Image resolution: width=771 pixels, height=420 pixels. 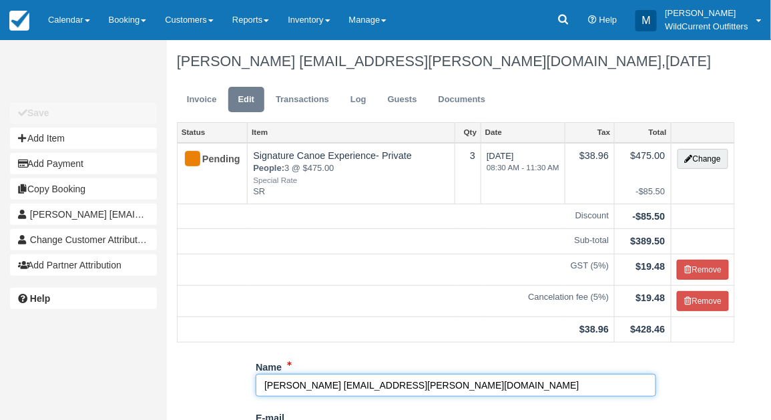 I want to click on a: Transactions, so click(x=302, y=99).